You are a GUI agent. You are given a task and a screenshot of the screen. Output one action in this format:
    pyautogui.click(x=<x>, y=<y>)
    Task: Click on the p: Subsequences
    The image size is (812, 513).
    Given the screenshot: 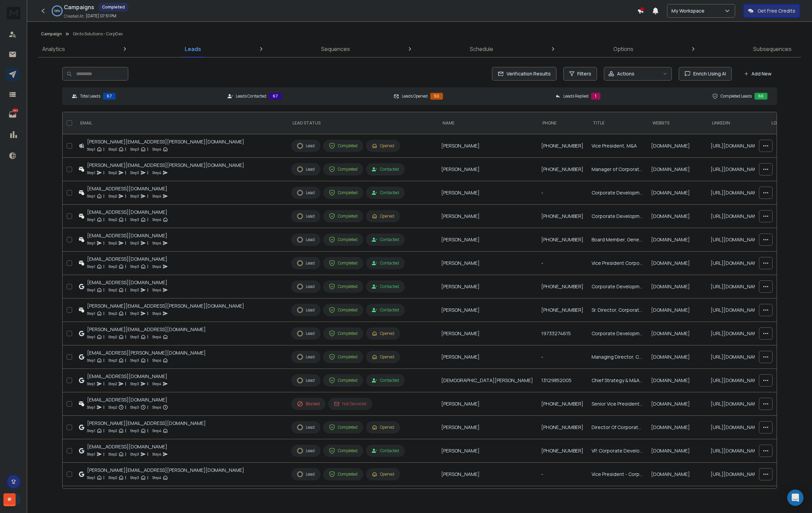 What is the action you would take?
    pyautogui.click(x=772, y=49)
    